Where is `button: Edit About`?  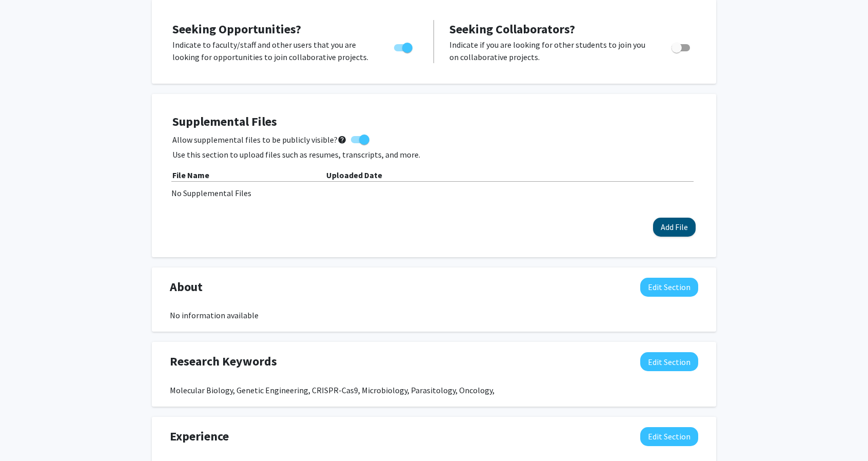 button: Edit About is located at coordinates (669, 287).